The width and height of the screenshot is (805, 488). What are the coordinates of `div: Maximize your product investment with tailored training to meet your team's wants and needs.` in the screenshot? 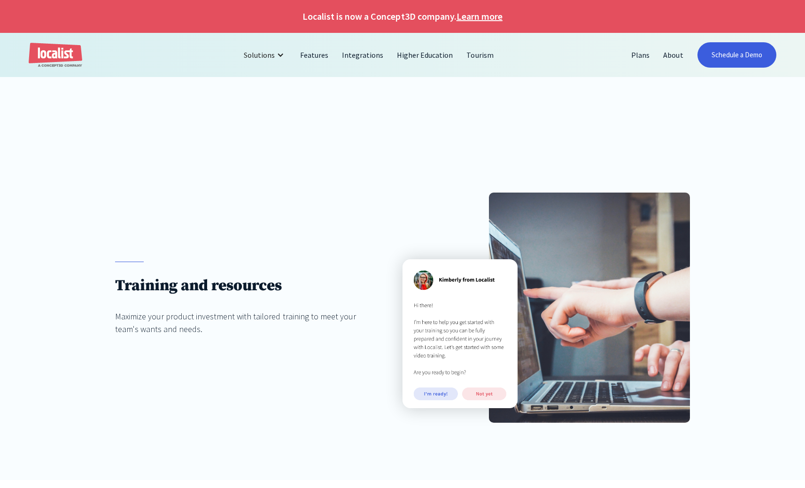 It's located at (244, 323).